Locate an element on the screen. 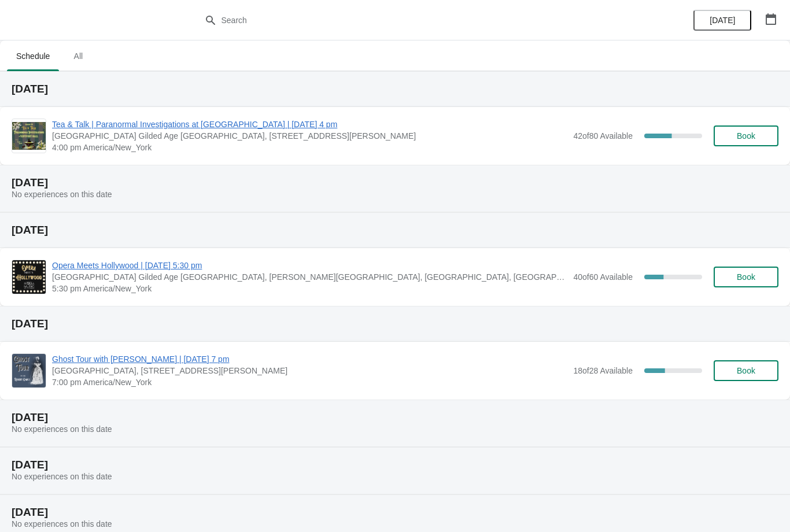 This screenshot has height=532, width=790. span: All is located at coordinates (78, 56).